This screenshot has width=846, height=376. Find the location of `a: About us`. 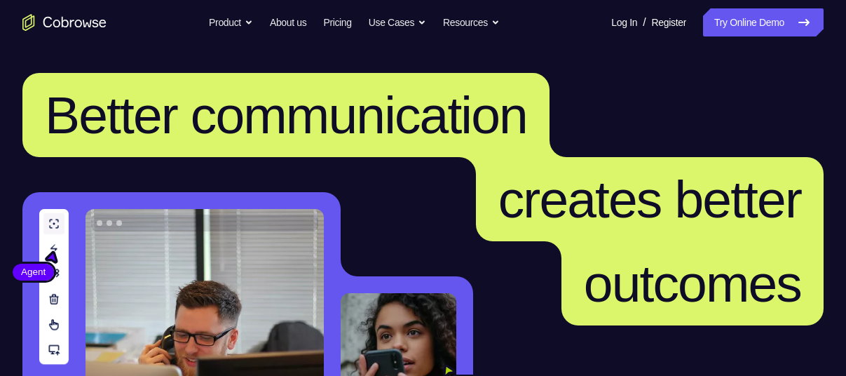

a: About us is located at coordinates (288, 22).